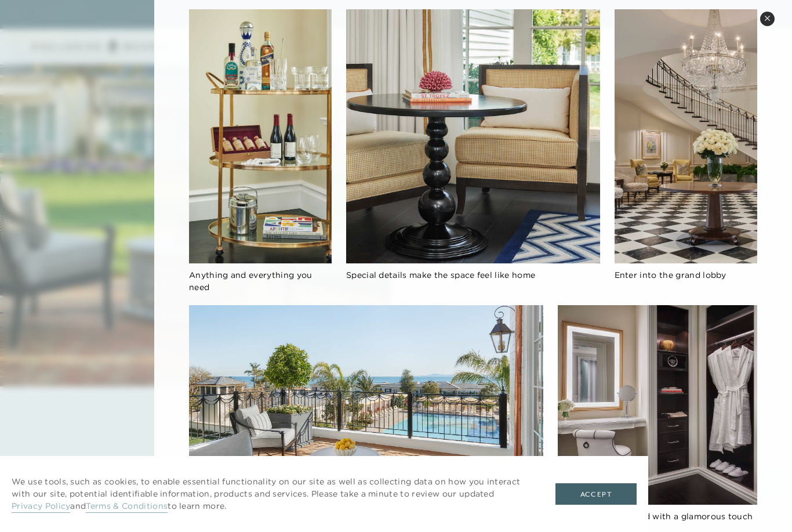 The height and width of the screenshot is (532, 792). Describe the element at coordinates (655, 516) in the screenshot. I see `span: Interiors are designed with a glamorous touch` at that location.